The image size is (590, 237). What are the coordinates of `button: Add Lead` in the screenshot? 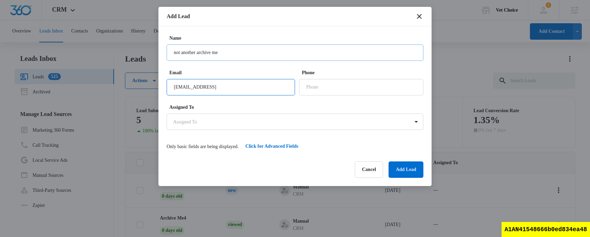 It's located at (406, 169).